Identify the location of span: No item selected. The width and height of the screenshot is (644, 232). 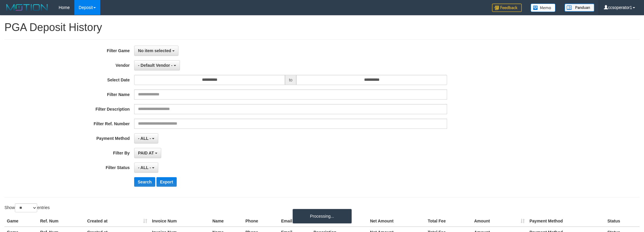
(154, 51).